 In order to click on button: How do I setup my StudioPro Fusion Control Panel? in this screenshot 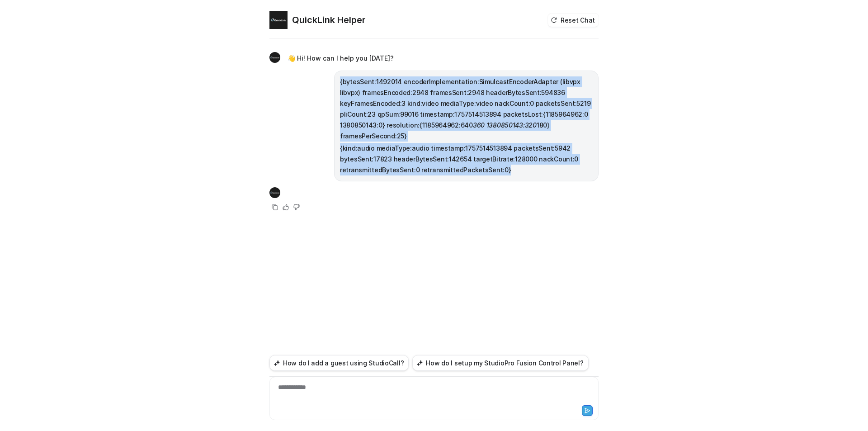, I will do `click(500, 363)`.